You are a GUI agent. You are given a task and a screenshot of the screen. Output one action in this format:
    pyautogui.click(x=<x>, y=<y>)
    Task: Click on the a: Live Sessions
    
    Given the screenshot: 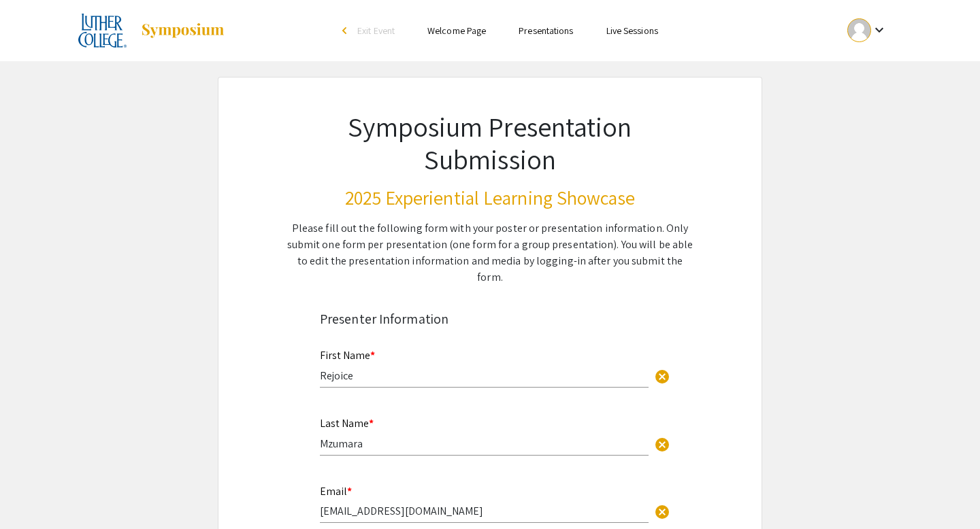 What is the action you would take?
    pyautogui.click(x=632, y=30)
    